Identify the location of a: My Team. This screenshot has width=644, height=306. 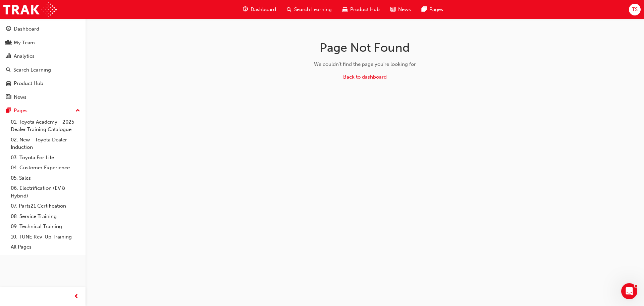
(43, 43).